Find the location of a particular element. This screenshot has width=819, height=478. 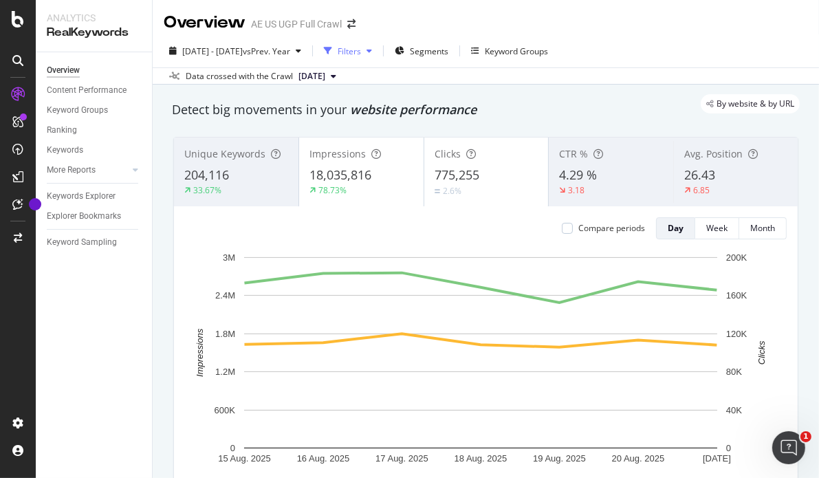

a: More Reports is located at coordinates (87, 170).